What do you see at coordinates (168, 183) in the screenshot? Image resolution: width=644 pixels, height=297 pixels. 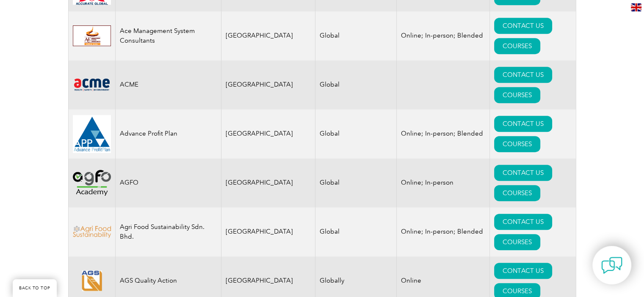 I see `td: AGFO` at bounding box center [168, 183].